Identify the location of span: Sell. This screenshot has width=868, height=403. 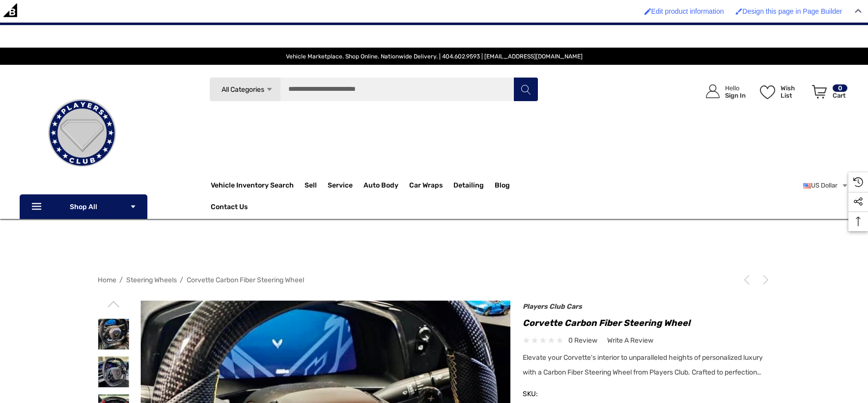
(310, 186).